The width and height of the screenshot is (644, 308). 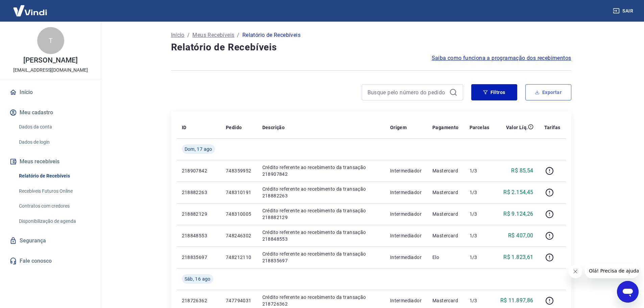 I want to click on p: R$ 1.823,61, so click(x=519, y=258).